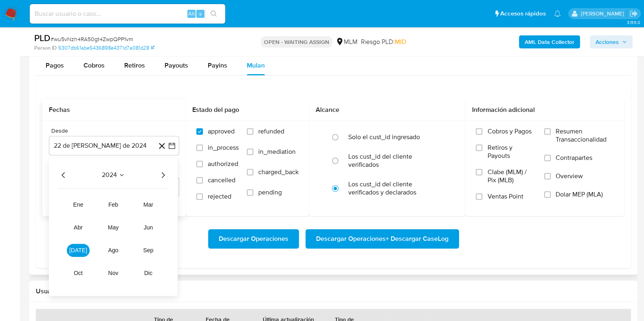 The width and height of the screenshot is (644, 321). Describe the element at coordinates (92, 39) in the screenshot. I see `span: # wu5vNzh4RA50gt4ZwpQPP1vm` at that location.